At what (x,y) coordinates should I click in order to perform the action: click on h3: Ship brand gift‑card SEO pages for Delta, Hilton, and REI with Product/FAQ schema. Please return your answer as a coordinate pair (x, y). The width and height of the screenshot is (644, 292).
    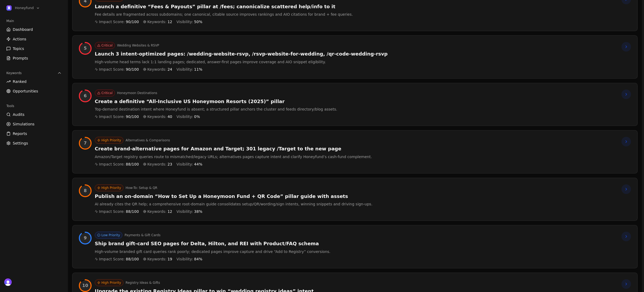
    Looking at the image, I should click on (213, 244).